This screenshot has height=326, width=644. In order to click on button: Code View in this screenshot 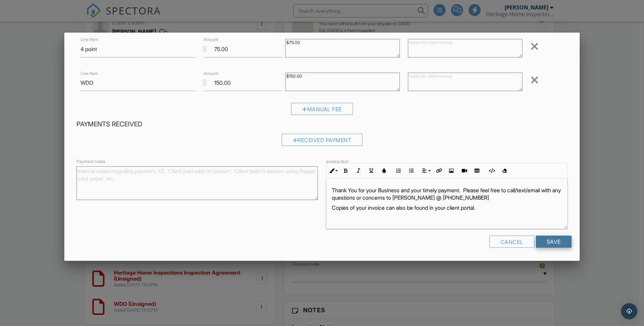, I will do `click(491, 171)`.